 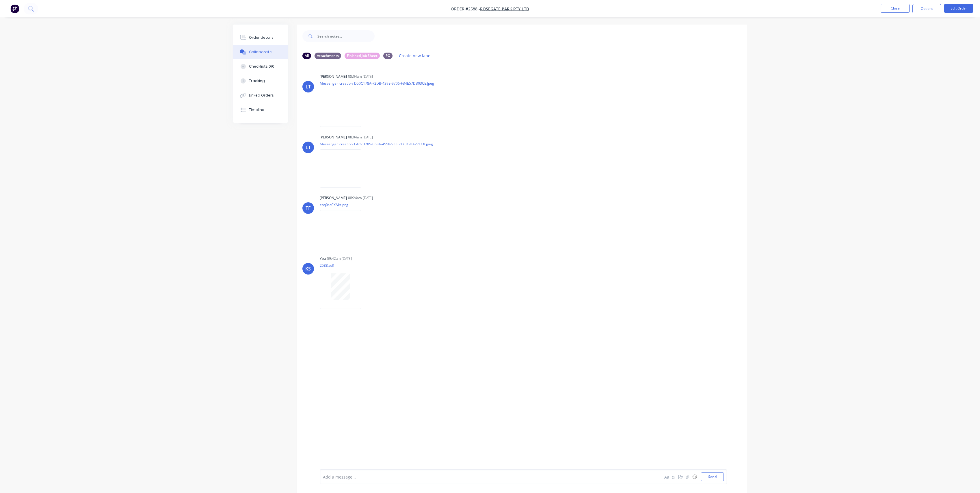 I want to click on div: Attachments, so click(x=328, y=56).